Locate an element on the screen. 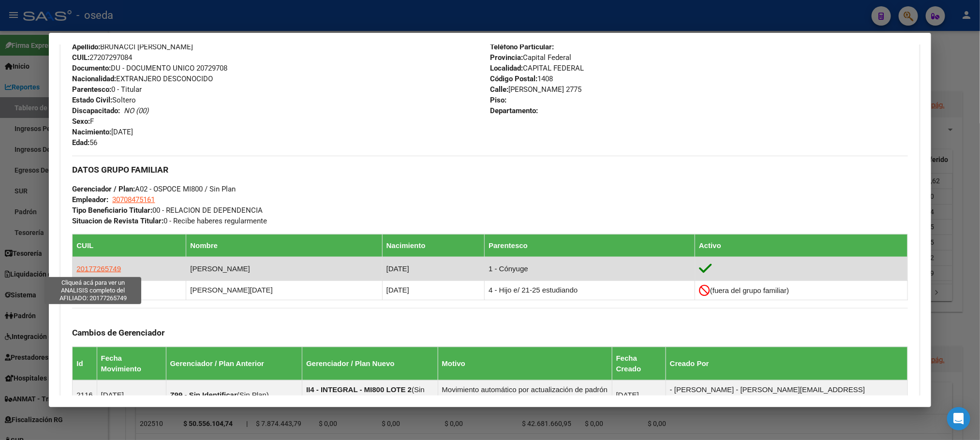  strong: Empleador: is located at coordinates (90, 200).